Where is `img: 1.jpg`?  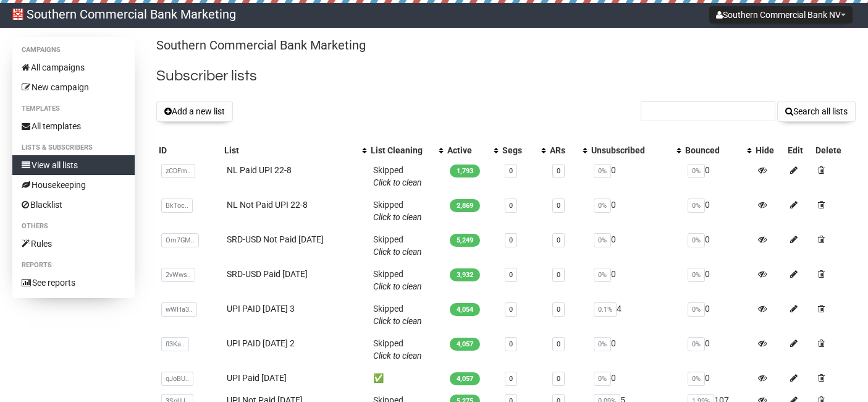
img: 1.jpg is located at coordinates (18, 14).